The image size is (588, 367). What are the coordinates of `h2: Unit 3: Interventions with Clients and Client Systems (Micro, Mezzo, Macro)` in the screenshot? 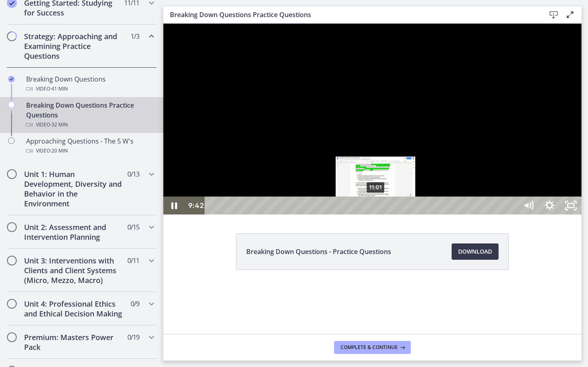 It's located at (74, 271).